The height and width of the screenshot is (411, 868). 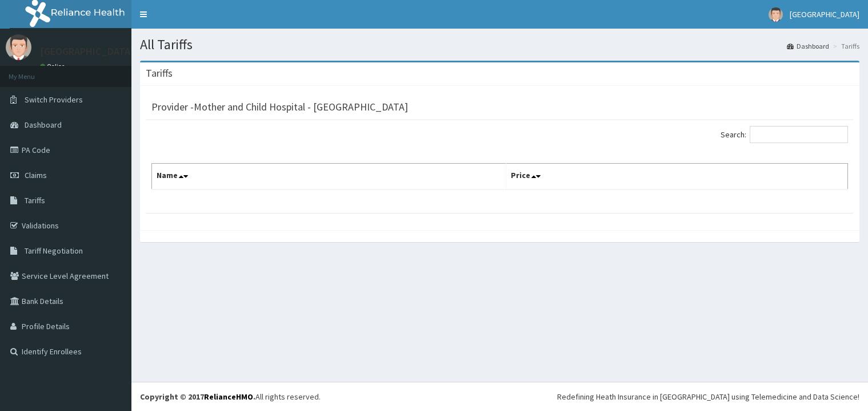 I want to click on a: Online, so click(x=54, y=66).